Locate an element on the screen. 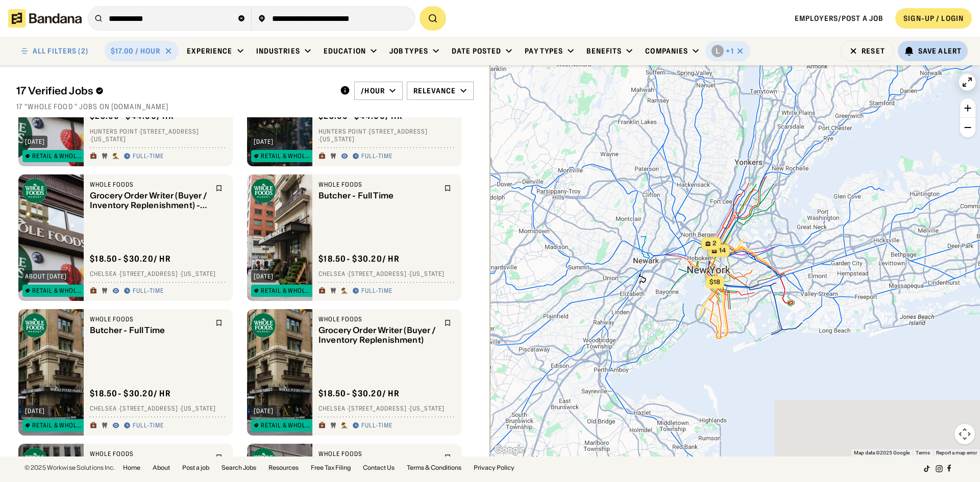  div: Education is located at coordinates (344, 51).